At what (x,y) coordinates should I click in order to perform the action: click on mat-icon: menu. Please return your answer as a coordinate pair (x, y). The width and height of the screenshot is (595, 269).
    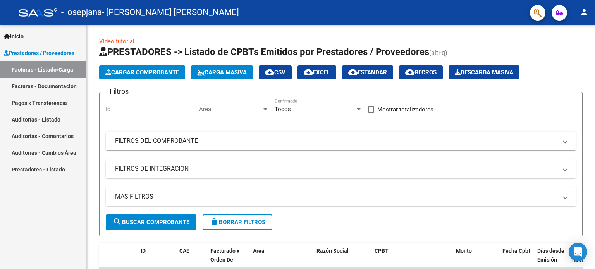
    Looking at the image, I should click on (11, 12).